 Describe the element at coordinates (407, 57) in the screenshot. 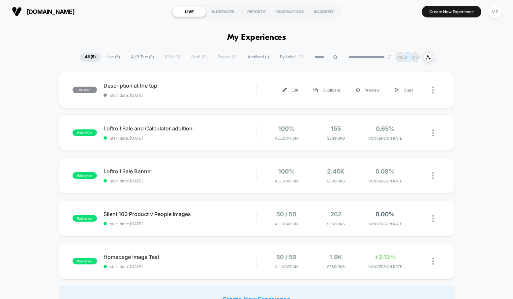

I see `p: DT` at that location.